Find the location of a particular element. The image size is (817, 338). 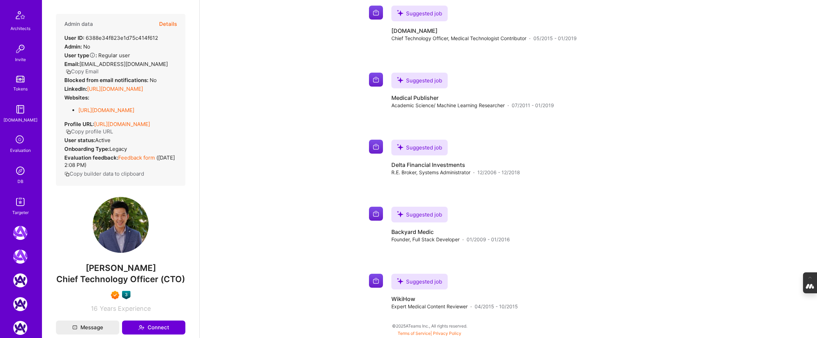

button: Message is located at coordinates (87, 328).